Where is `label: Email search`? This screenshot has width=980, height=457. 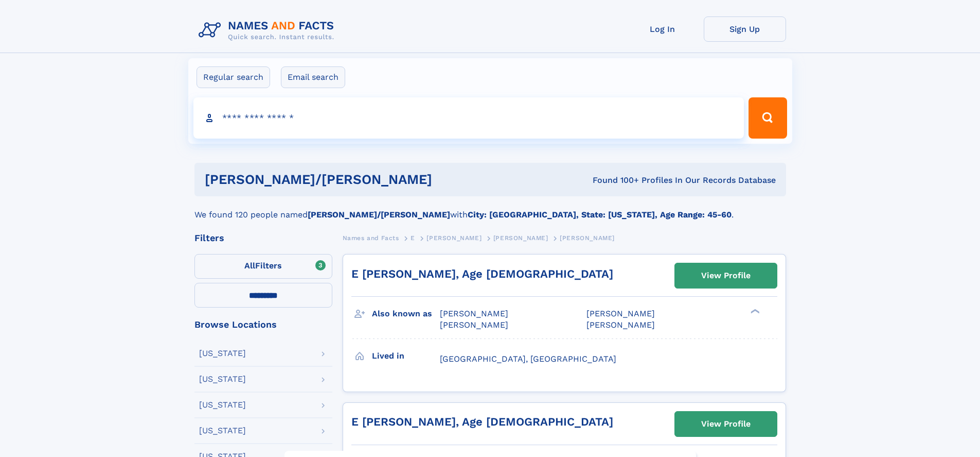
label: Email search is located at coordinates (313, 77).